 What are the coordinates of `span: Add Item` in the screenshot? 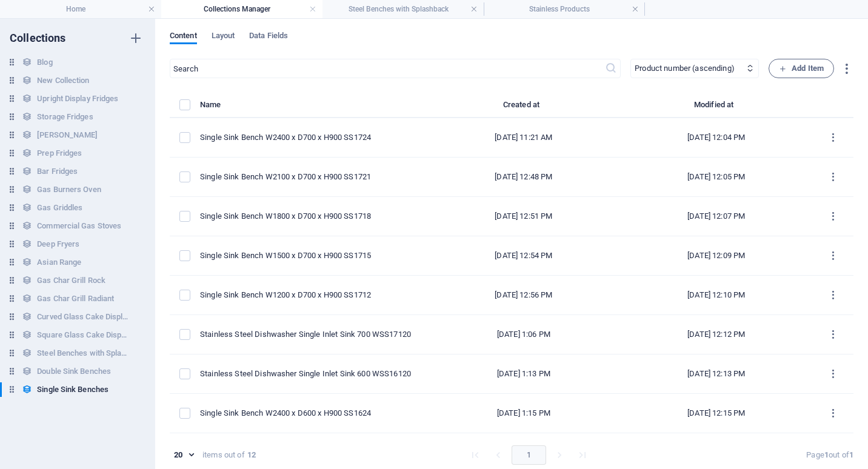 It's located at (801, 68).